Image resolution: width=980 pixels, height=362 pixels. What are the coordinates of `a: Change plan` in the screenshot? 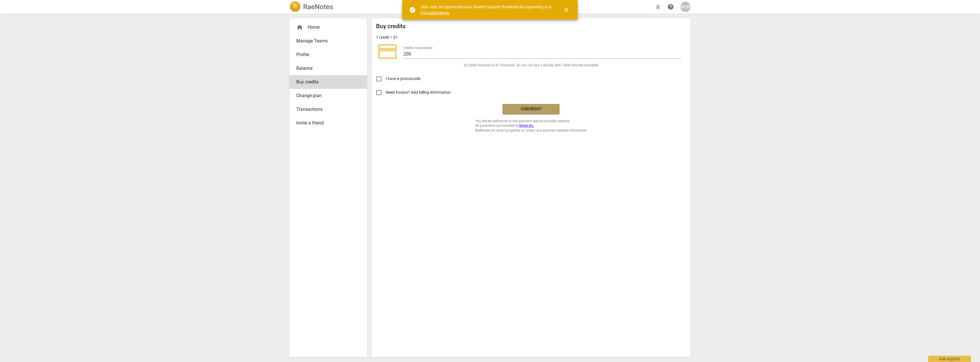 It's located at (328, 96).